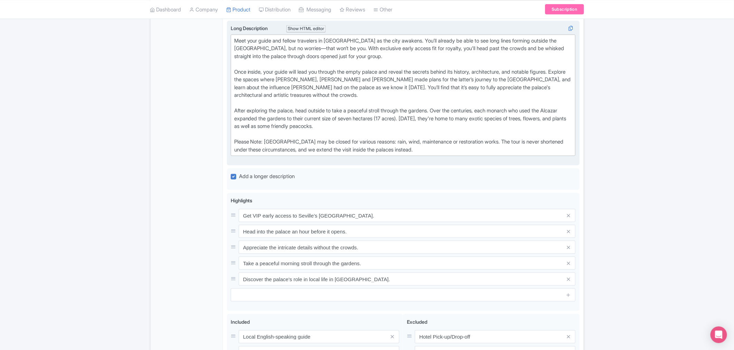 The image size is (734, 350). I want to click on div: Open Intercom Messenger, so click(719, 334).